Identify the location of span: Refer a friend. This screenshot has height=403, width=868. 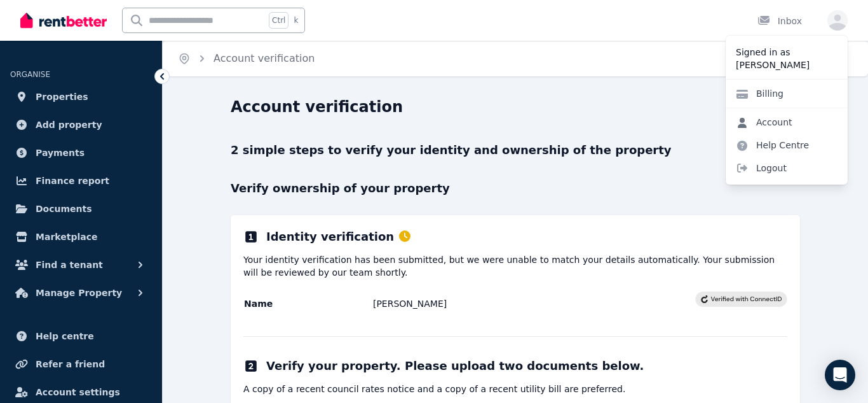
(70, 364).